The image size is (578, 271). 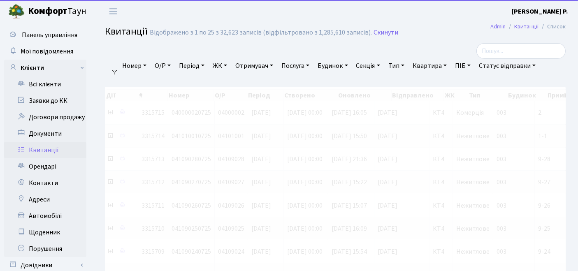 I want to click on a: Статус відправки, so click(x=507, y=66).